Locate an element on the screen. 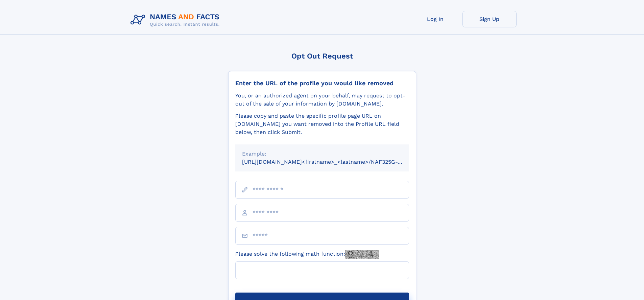 This screenshot has height=300, width=644. div: You, or an authorized agent on your behalf, may request to opt-out of the sale of your informatio... is located at coordinates (322, 100).